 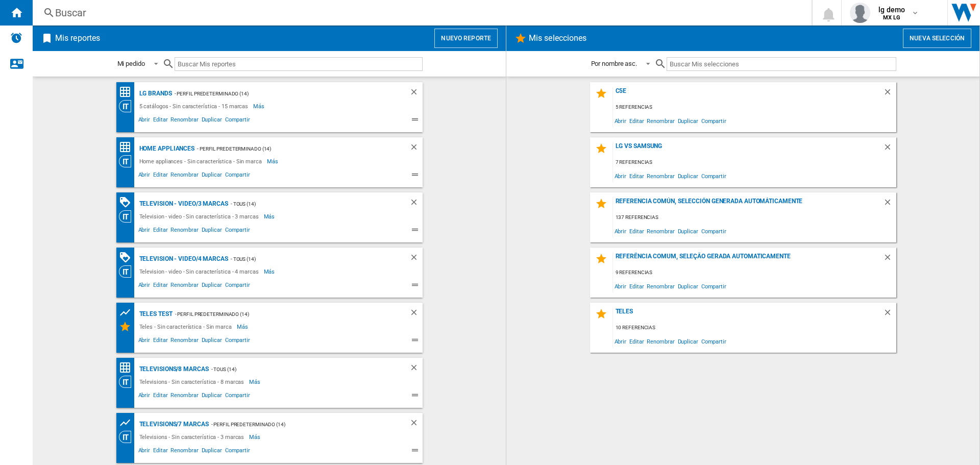 What do you see at coordinates (755, 163) in the screenshot?
I see `div: 7 referencias` at bounding box center [755, 163].